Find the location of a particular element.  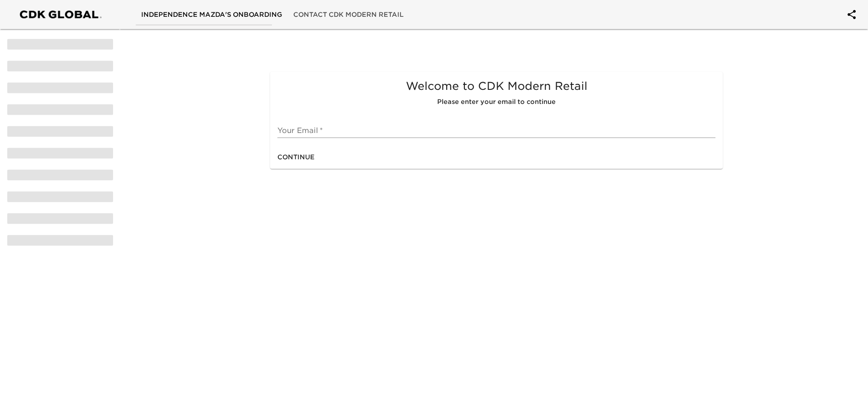

button: account of current user is located at coordinates (852, 14).